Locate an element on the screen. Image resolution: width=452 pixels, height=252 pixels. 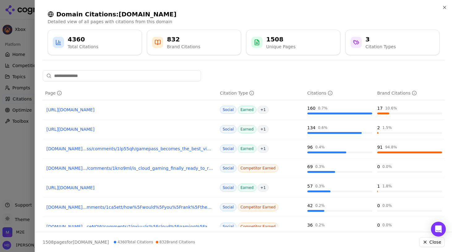
div: 1 is located at coordinates (378, 186).